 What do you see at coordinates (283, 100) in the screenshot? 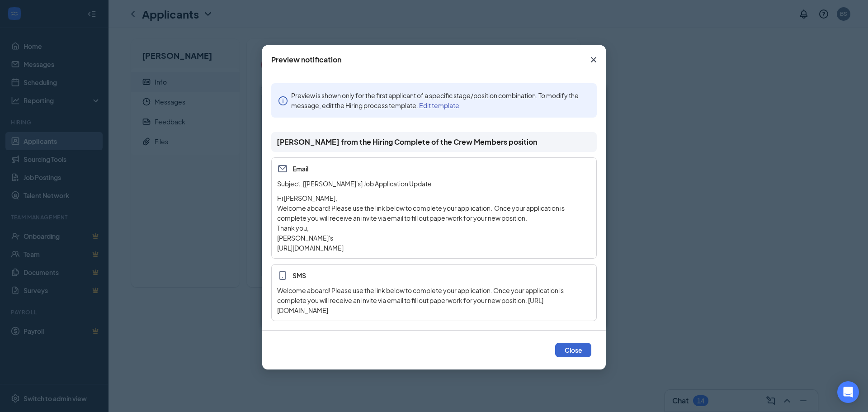
I see `span: info-circle` at bounding box center [283, 100].